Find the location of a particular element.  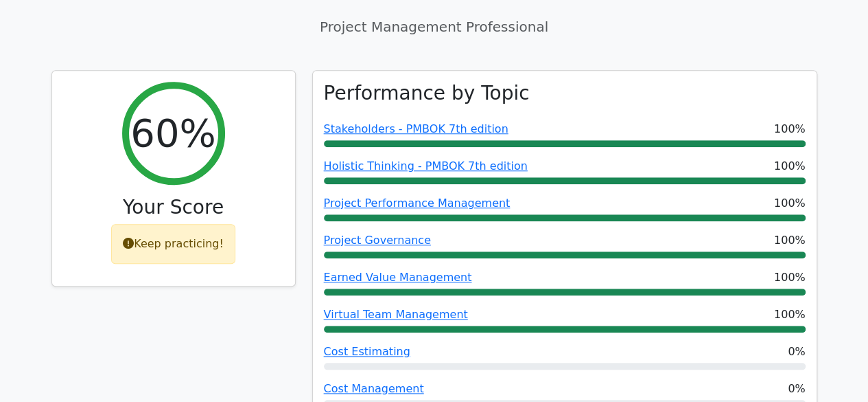

a: Cost Management is located at coordinates (374, 388).